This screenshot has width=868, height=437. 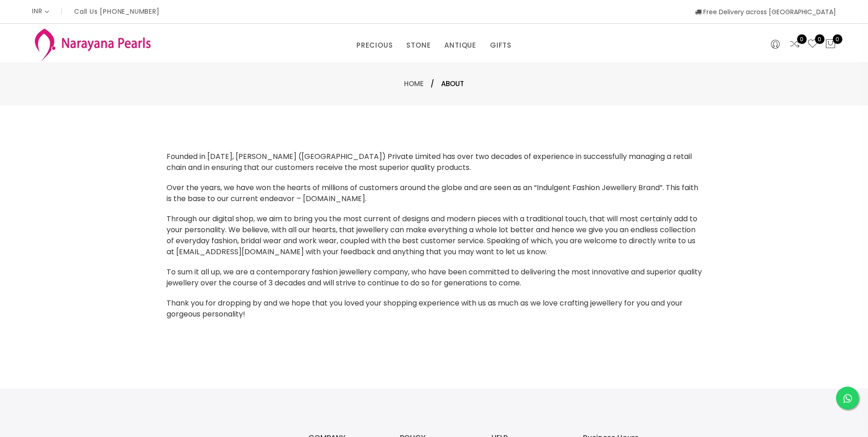 I want to click on p: Over the years, we have won the hearts of millions of customers around the globe and are seen as ..., so click(x=434, y=193).